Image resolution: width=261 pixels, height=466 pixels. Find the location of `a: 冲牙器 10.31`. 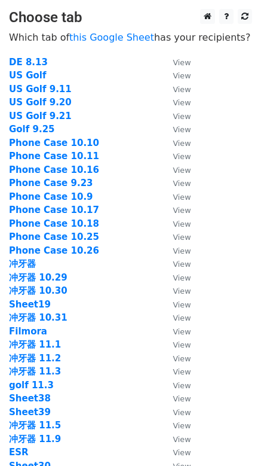

a: 冲牙器 10.31 is located at coordinates (38, 318).